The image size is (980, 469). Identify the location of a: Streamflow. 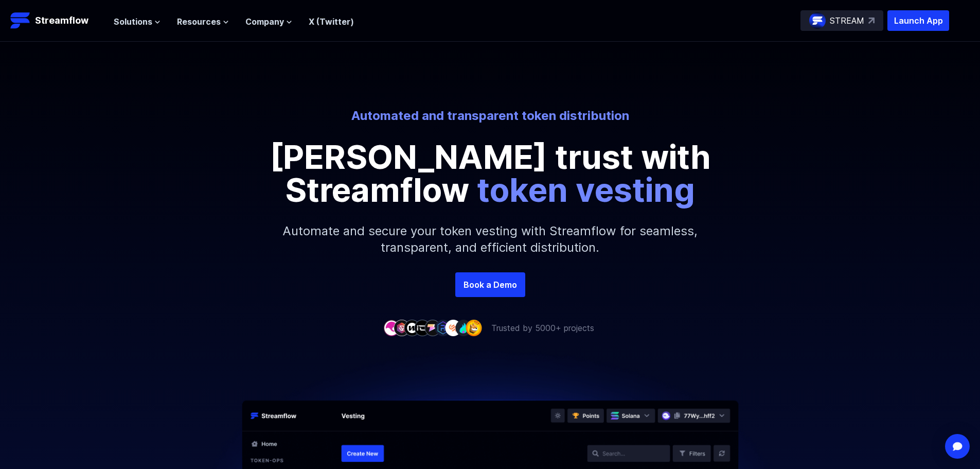
(57, 21).